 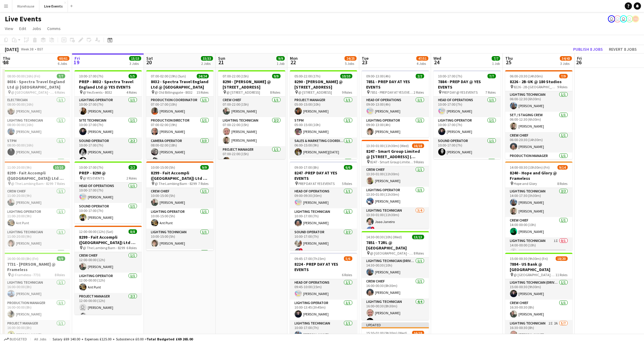 What do you see at coordinates (311, 258) in the screenshot?
I see `span: 09:45-17:00 (7h15m)` at bounding box center [311, 258].